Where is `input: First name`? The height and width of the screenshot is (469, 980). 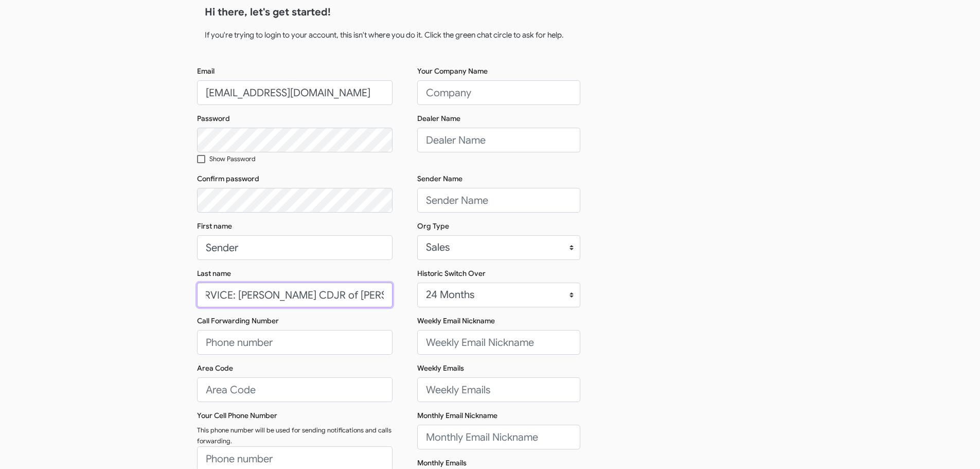
input: First name is located at coordinates (295, 248).